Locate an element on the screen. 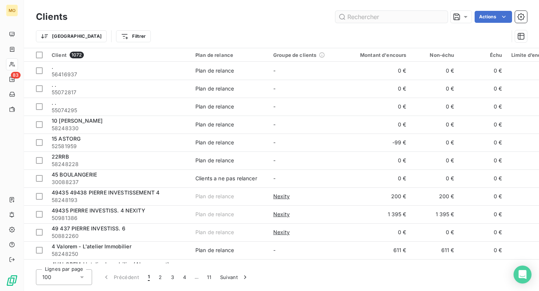 Image resolution: width=539 pixels, height=291 pixels. button: Suivant is located at coordinates (235, 278).